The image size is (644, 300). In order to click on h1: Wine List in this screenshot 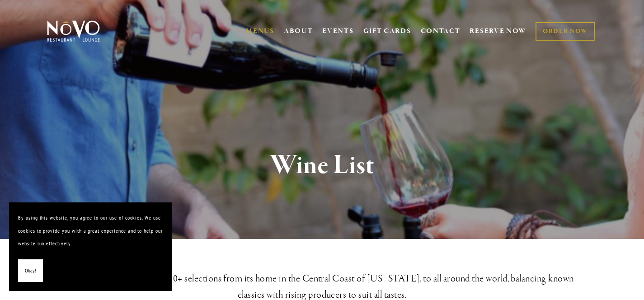, I will do `click(322, 165)`.